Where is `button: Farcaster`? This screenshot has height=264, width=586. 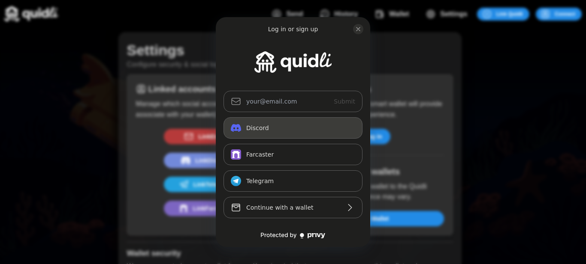
button: Farcaster is located at coordinates (293, 155).